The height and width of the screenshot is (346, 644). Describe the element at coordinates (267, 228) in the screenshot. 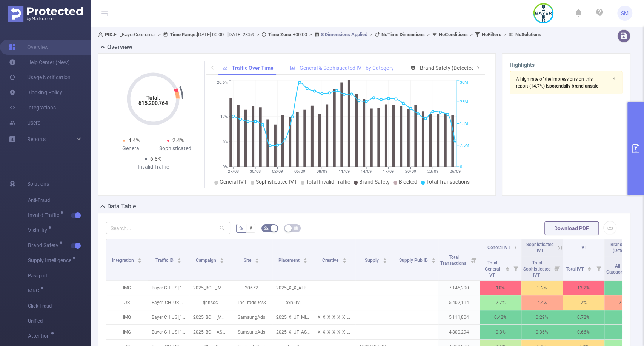

I see `i: icon: bg-colors` at that location.